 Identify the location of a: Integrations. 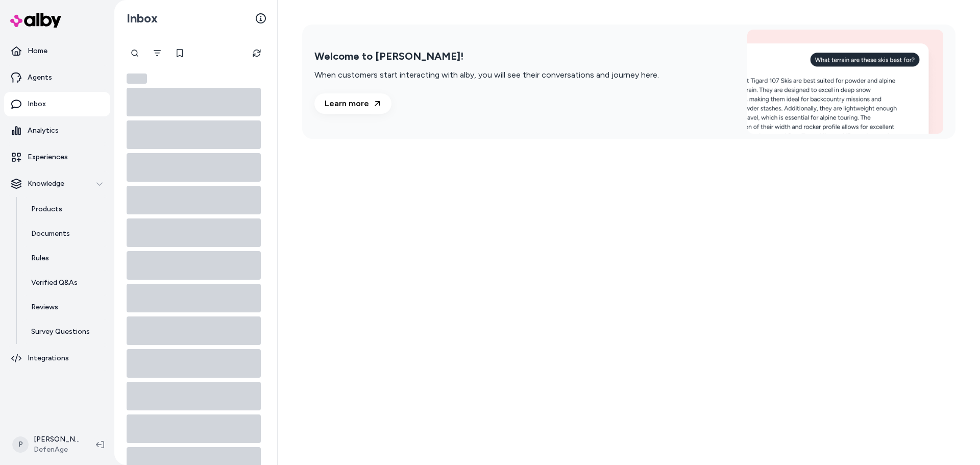
(57, 358).